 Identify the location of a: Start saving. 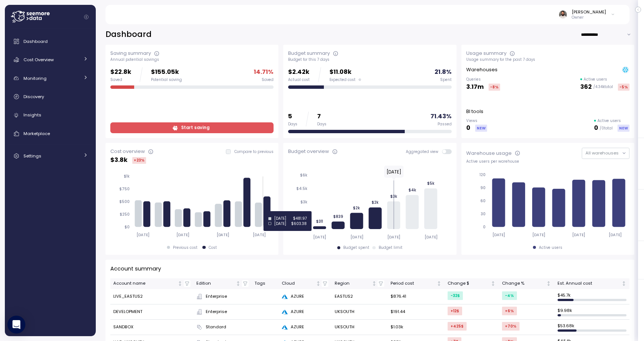
(192, 127).